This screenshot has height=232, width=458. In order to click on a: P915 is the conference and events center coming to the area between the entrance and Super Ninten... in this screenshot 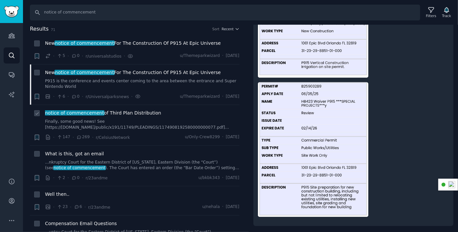, I will do `click(142, 84)`.